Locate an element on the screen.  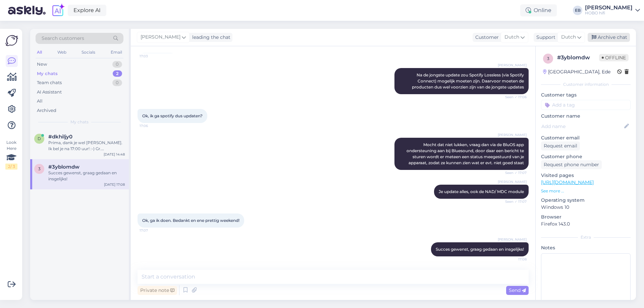
img: explore-ai is located at coordinates (58, 10).